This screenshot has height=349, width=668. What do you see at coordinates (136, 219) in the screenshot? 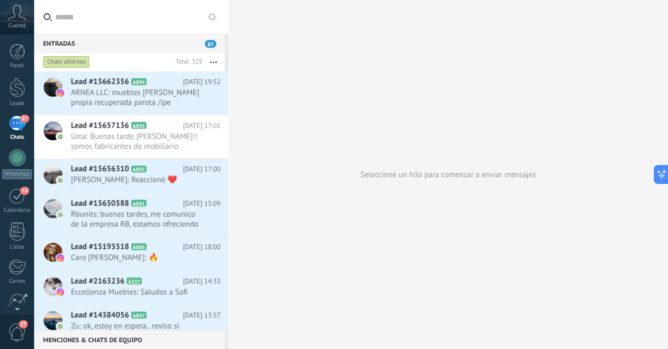
I see `span: Rbunits: buenas tardes, me comunico de la empresa RB, estamos ofreciendo los siguientes equipos e...` at bounding box center [136, 219].